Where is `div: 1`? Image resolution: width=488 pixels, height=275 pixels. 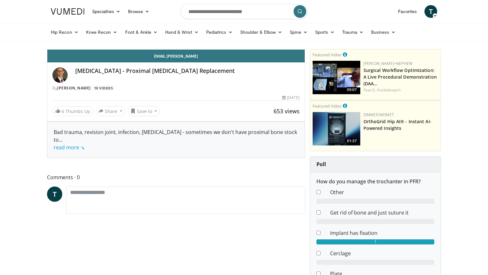
div: 1 is located at coordinates (375, 242).